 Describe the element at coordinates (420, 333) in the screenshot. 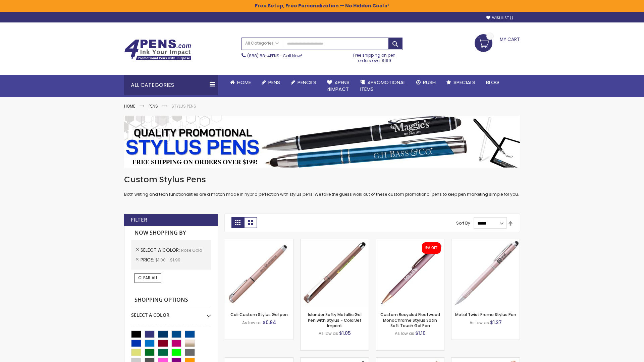

I see `span: $1.10` at that location.